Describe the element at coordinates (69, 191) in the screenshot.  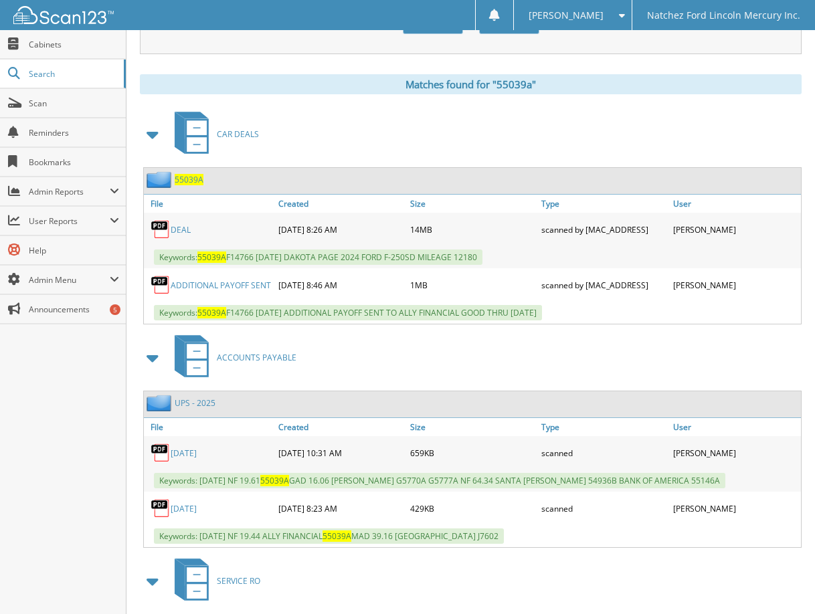
I see `span: Admin Reports` at that location.